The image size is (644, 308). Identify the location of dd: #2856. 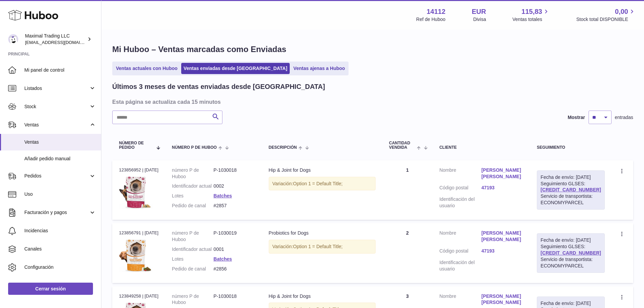
(234, 269).